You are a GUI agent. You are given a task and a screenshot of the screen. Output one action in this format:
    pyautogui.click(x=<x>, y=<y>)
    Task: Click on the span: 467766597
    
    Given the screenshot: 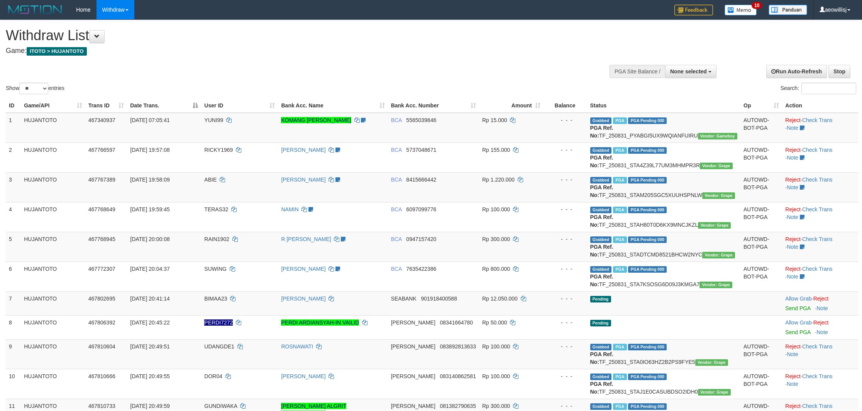 What is the action you would take?
    pyautogui.click(x=102, y=150)
    